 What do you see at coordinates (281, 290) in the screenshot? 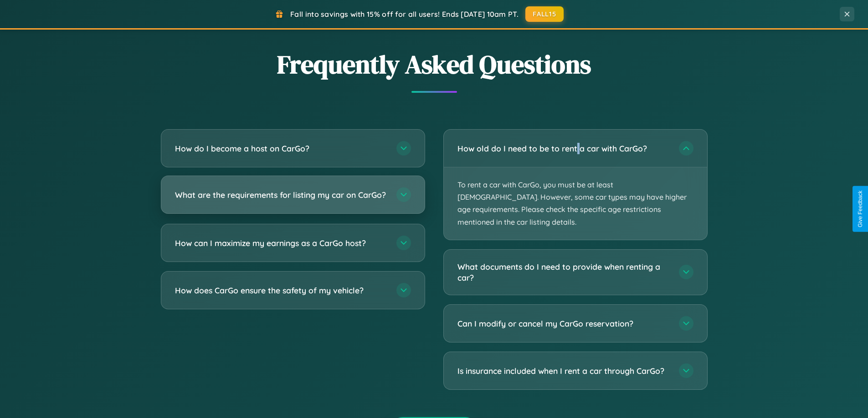
I see `h3: How does CarGo ensure the safety of my vehicle?` at bounding box center [281, 290].